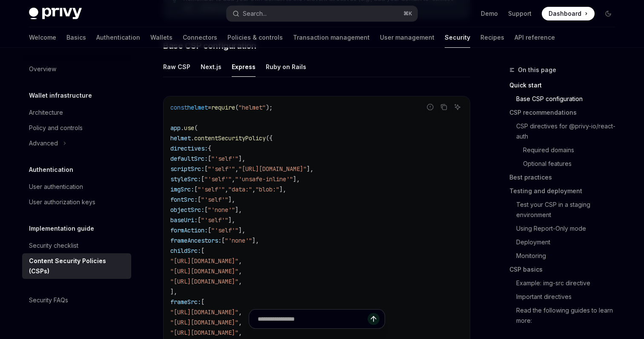 The image size is (644, 339). I want to click on a: Content Security Policies (CSPs), so click(77, 266).